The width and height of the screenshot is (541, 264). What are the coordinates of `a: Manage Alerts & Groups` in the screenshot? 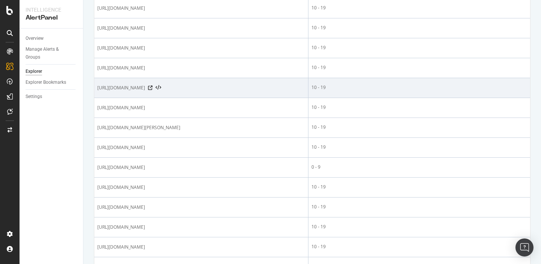 It's located at (51, 53).